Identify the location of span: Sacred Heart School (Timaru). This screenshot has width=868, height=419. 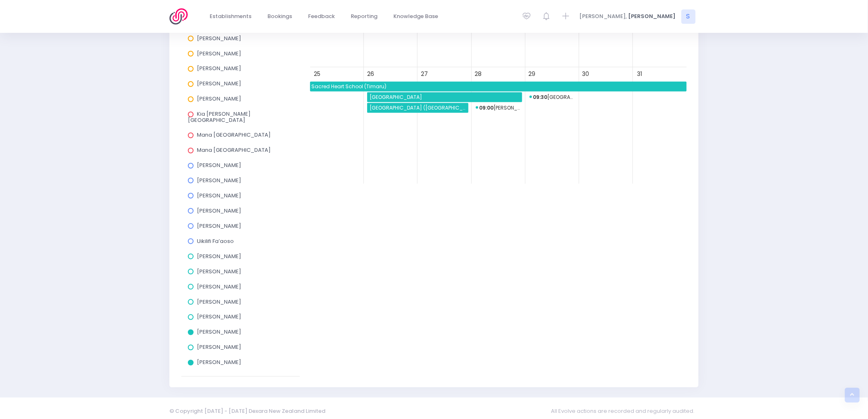
(498, 86).